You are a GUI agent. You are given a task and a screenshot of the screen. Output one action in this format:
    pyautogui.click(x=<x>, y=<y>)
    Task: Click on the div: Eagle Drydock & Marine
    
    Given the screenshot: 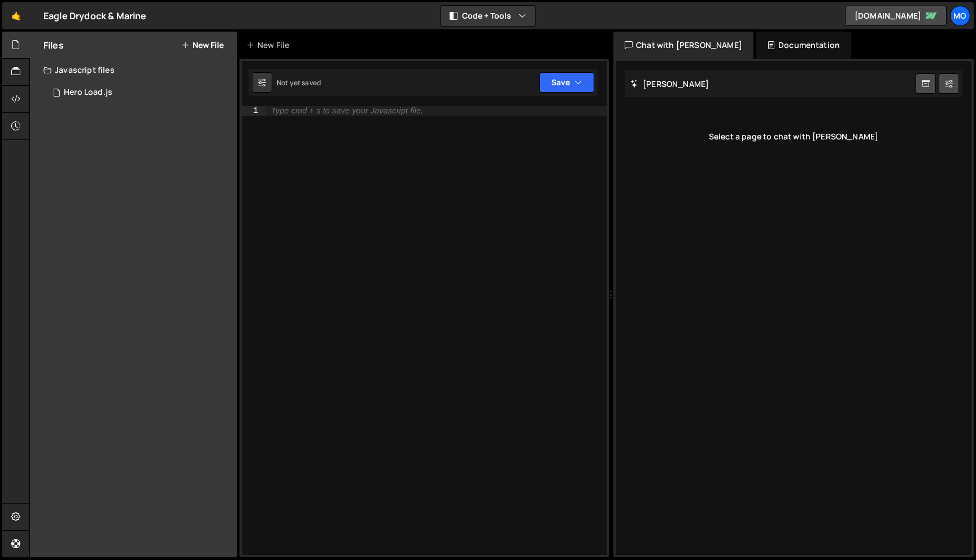 What is the action you would take?
    pyautogui.click(x=95, y=16)
    